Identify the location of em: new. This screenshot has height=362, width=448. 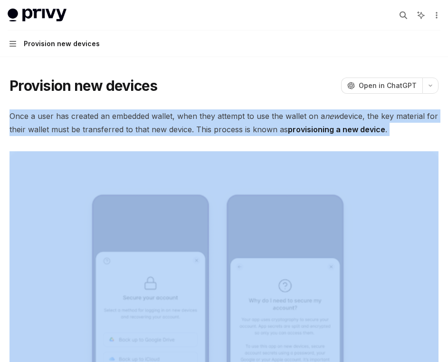
(332, 116).